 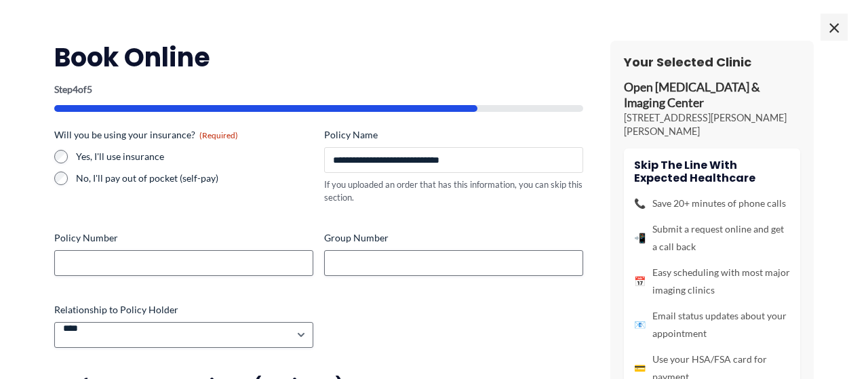 I want to click on label: Policy Name, so click(x=454, y=135).